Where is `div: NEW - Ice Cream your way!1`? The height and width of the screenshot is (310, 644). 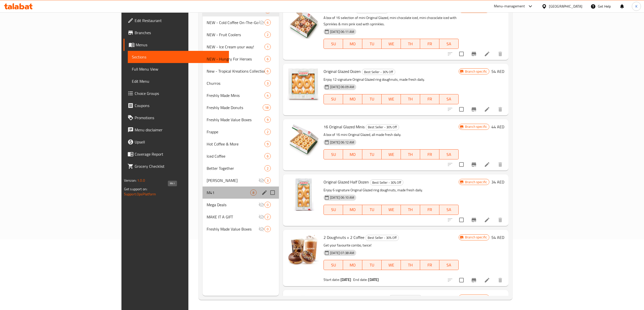 div: NEW - Ice Cream your way!1 is located at coordinates (241, 47).